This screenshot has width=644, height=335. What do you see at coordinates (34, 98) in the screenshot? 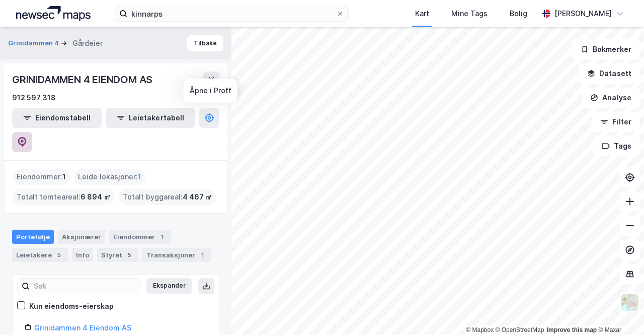
I see `div: 912 597 318` at bounding box center [34, 98].